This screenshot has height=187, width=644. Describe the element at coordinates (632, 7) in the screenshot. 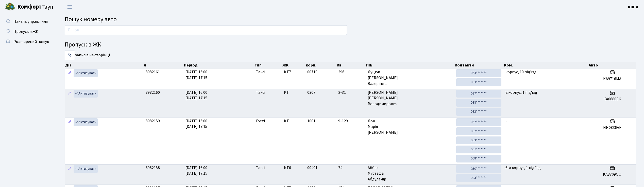

I see `a: КПП4` at that location.